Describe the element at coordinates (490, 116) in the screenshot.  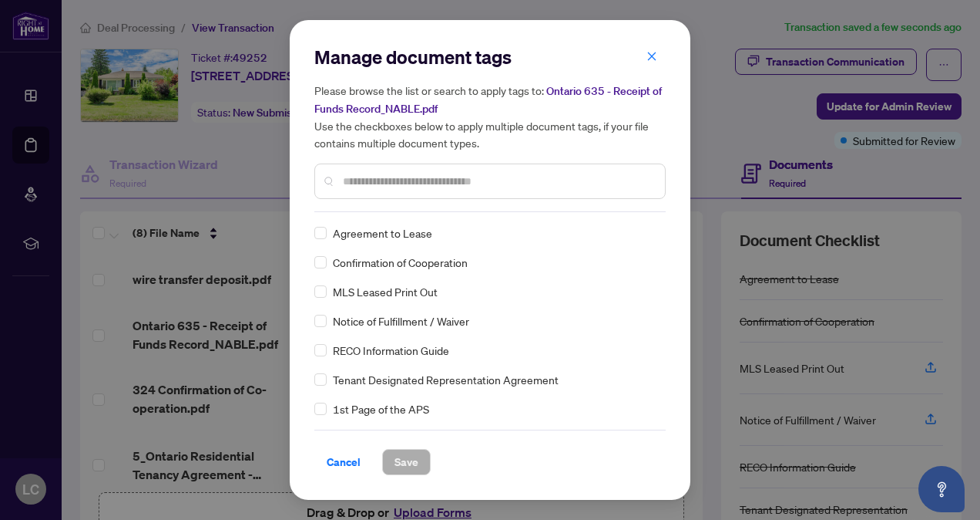
I see `h5: Please browse the list or search to apply tags to: Use the checkboxes below to apply multiple doc...` at that location.